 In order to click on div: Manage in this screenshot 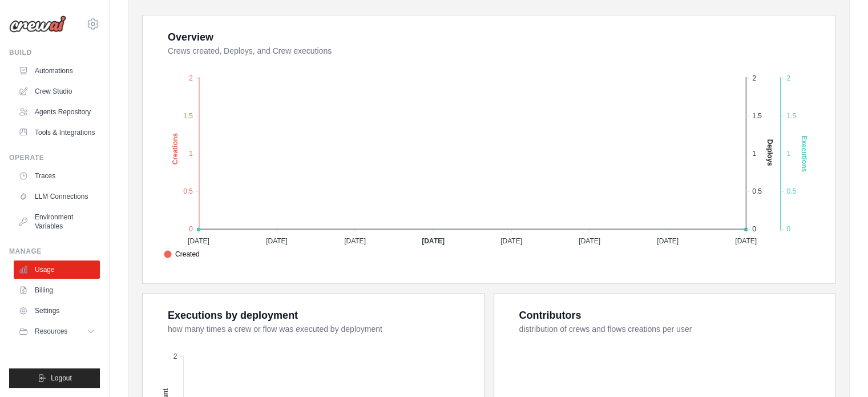, I will do `click(54, 251)`.